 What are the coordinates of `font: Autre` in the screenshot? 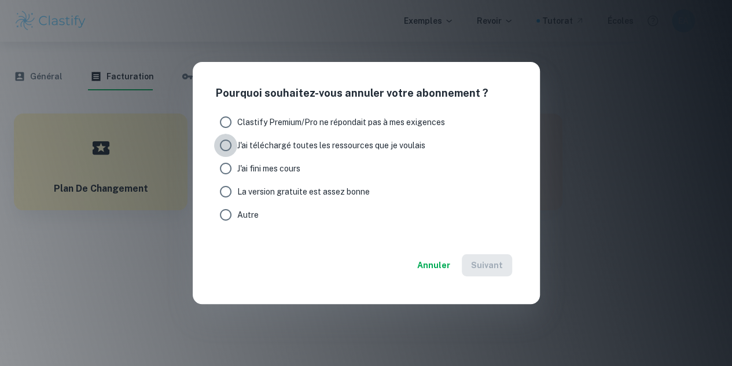 It's located at (248, 215).